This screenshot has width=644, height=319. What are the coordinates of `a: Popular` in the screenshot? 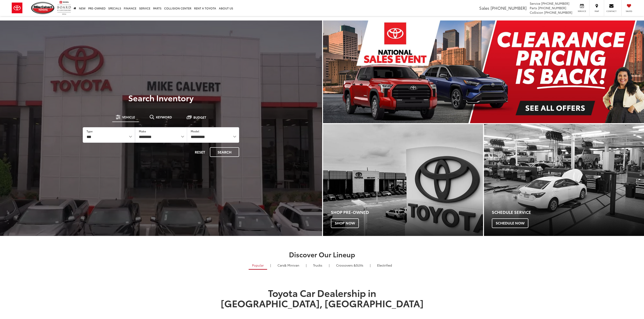 It's located at (258, 265).